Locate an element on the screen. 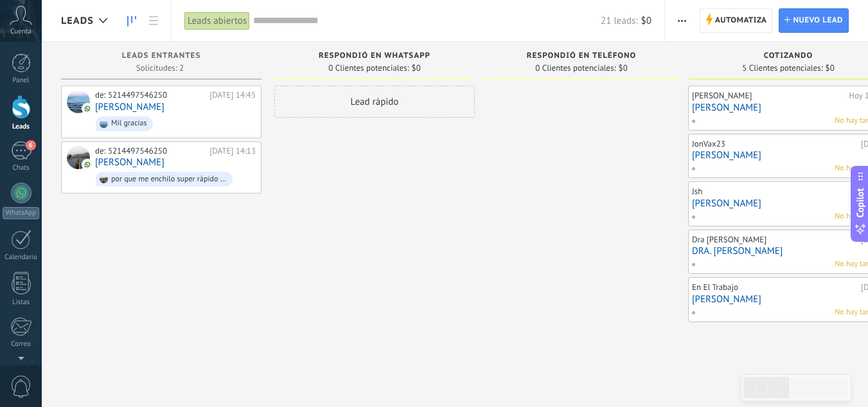  div: Kike Wayne is located at coordinates (78, 102).